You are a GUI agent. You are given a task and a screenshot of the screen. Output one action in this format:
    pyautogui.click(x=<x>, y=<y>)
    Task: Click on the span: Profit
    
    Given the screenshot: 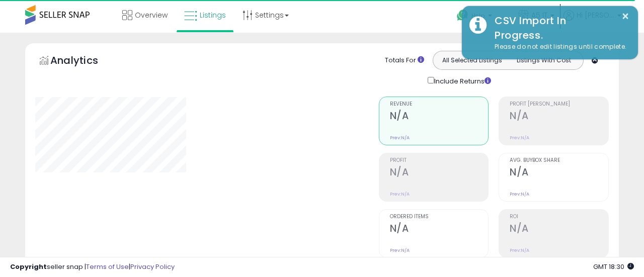 What is the action you would take?
    pyautogui.click(x=439, y=160)
    